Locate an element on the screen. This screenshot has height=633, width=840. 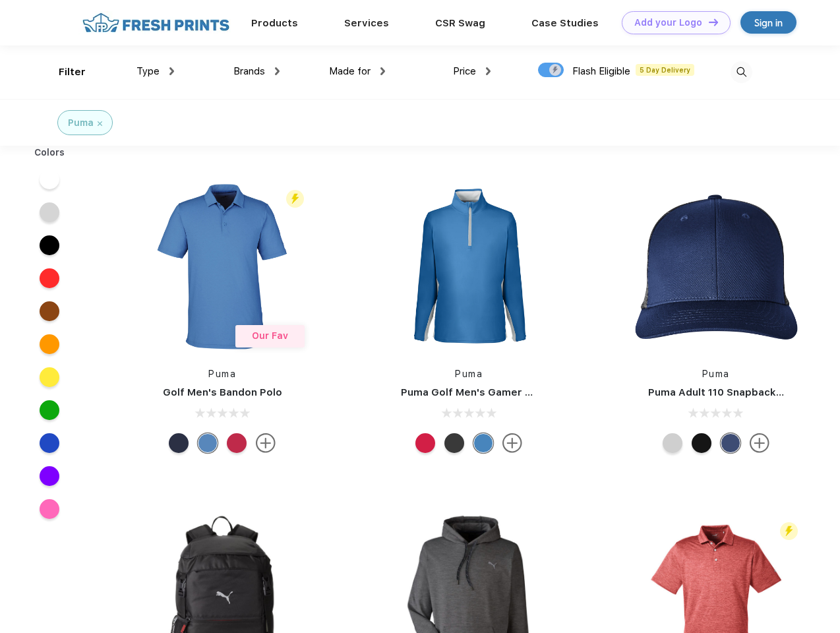
a: Products is located at coordinates (275, 23).